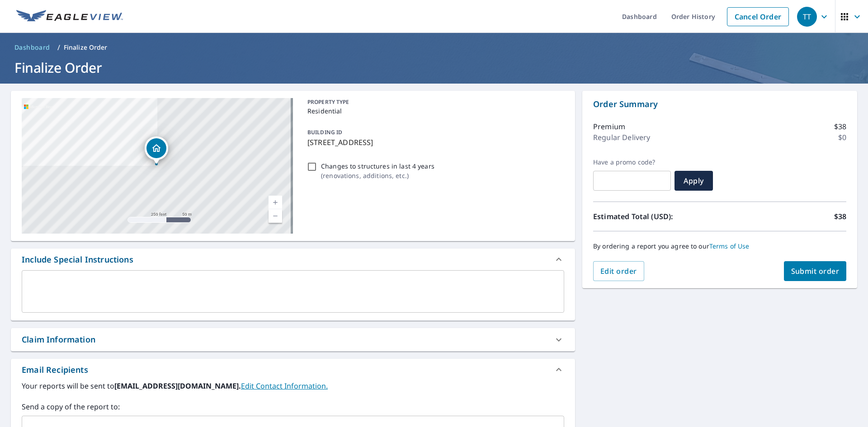  What do you see at coordinates (619, 271) in the screenshot?
I see `span: Edit order` at bounding box center [619, 271].